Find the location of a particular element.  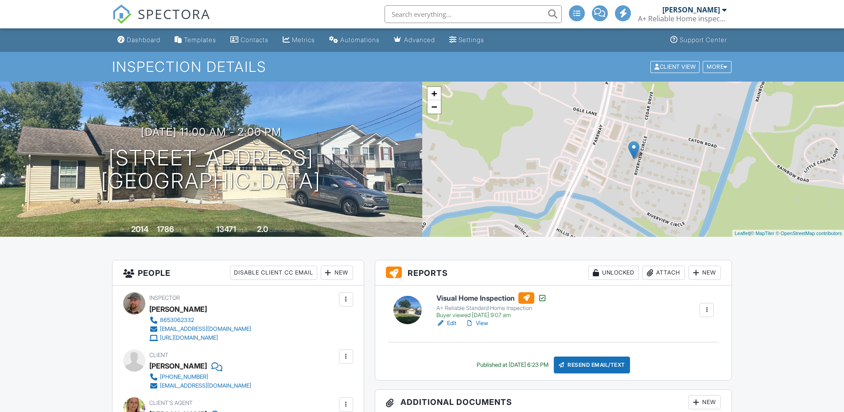

img: The Best Home Inspection Software - Spectora is located at coordinates (122, 14).